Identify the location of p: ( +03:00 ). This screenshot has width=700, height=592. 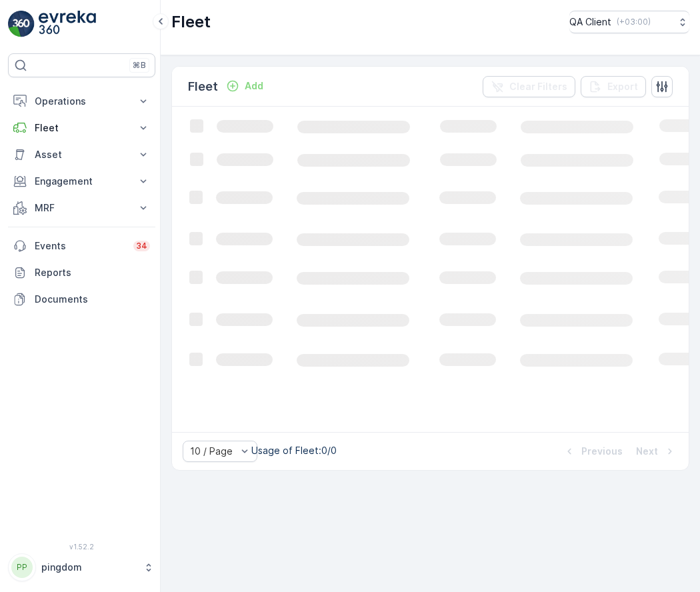
(633, 22).